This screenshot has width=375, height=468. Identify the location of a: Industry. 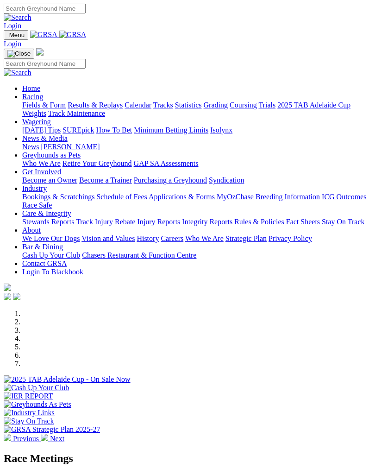
(34, 188).